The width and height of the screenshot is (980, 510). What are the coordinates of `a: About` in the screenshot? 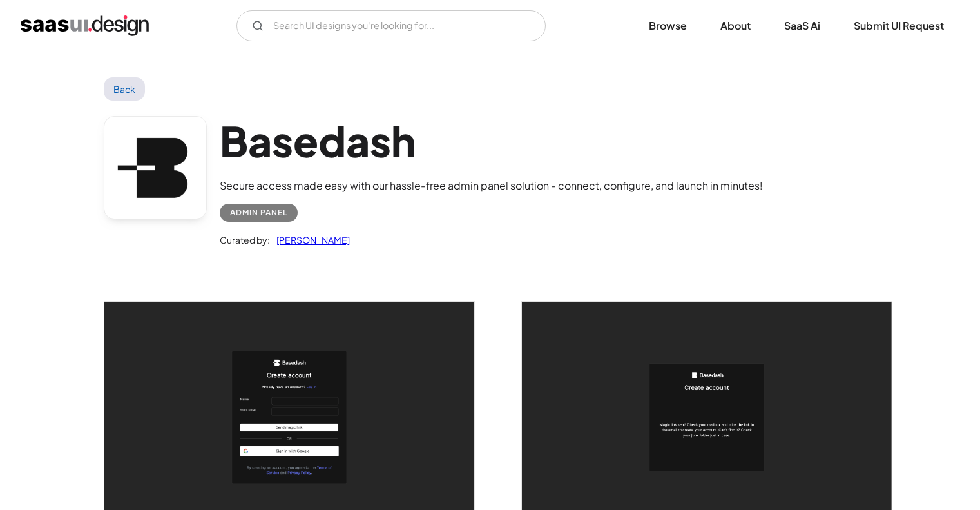 It's located at (736, 26).